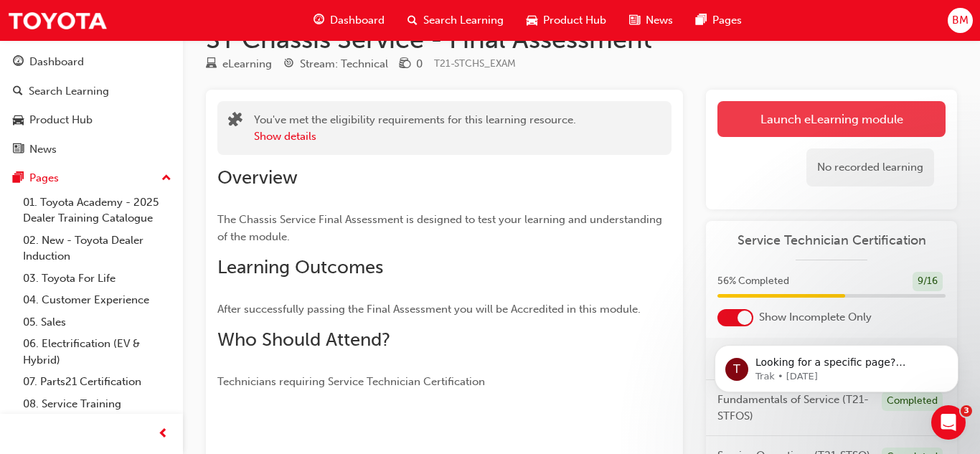 Image resolution: width=980 pixels, height=454 pixels. What do you see at coordinates (91, 149) in the screenshot?
I see `a: News` at bounding box center [91, 149].